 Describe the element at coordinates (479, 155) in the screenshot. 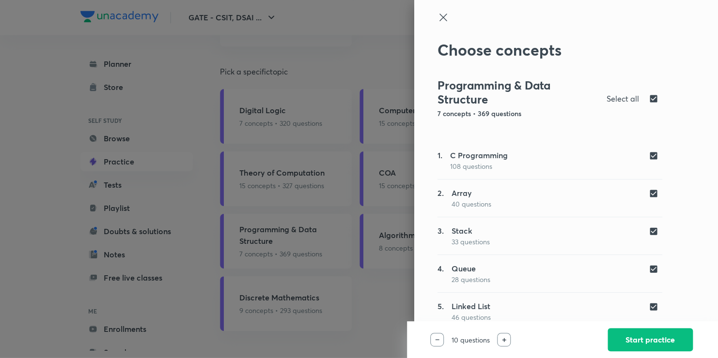

I see `h5: C Programming` at that location.